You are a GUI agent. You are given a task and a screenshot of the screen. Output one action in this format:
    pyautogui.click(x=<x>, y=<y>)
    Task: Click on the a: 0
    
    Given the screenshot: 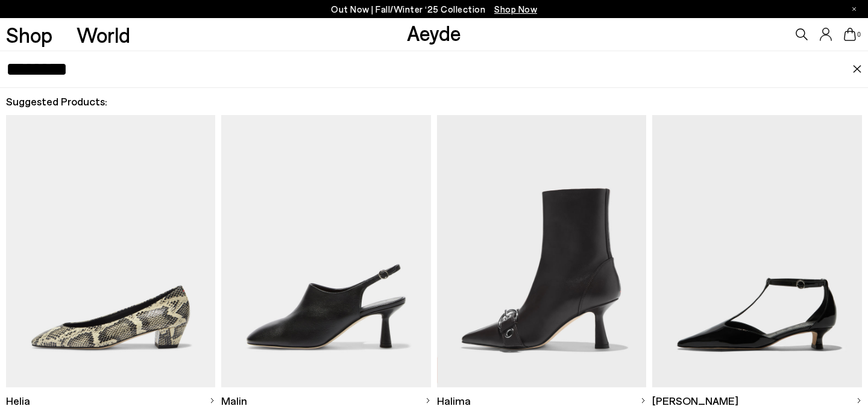 What is the action you would take?
    pyautogui.click(x=849, y=34)
    